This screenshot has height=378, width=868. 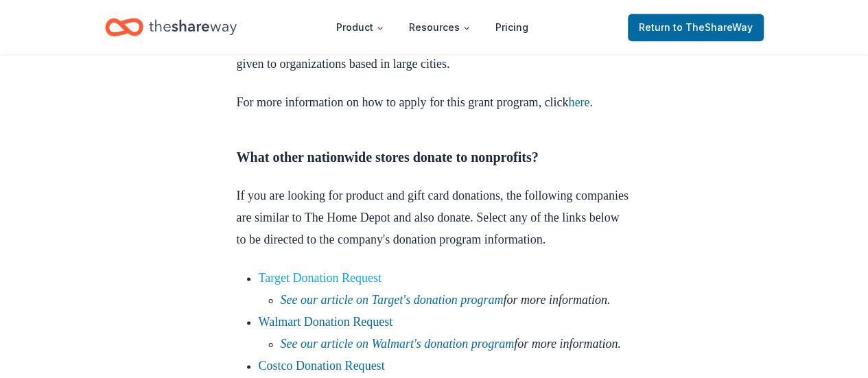 What do you see at coordinates (434, 157) in the screenshot?
I see `h3: What other nationwide stores donate to nonprofits?` at bounding box center [434, 157].